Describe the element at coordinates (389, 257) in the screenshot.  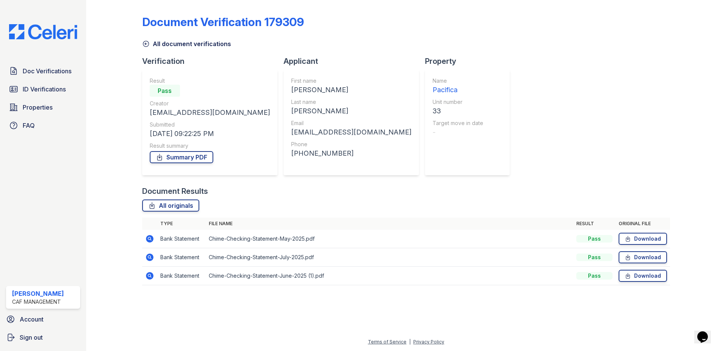
I see `td: Chime-Checking-Statement-July-2025.pdf` at that location.